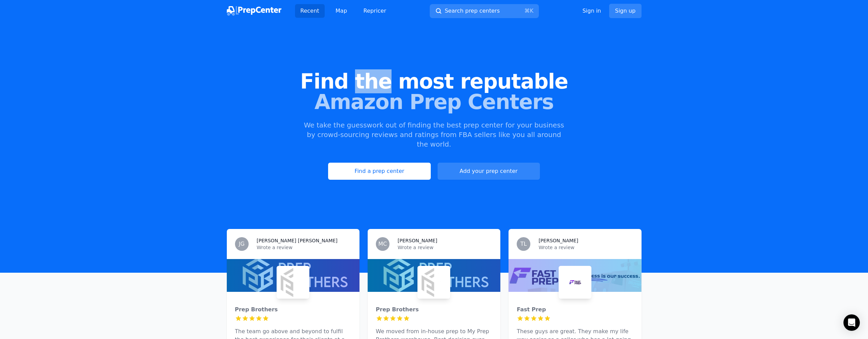 The width and height of the screenshot is (868, 339). Describe the element at coordinates (472, 11) in the screenshot. I see `span: Search prep centers` at that location.